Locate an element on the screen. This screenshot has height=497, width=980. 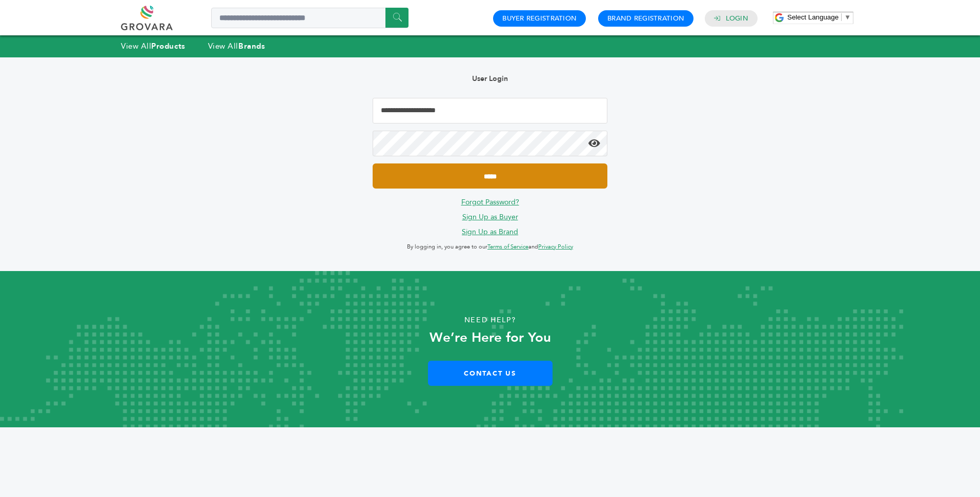
strong: We’re Here for You is located at coordinates (490, 338).